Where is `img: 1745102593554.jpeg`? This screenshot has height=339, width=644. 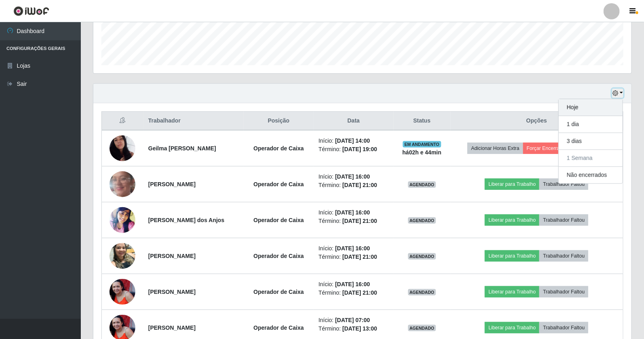 img: 1745102593554.jpeg is located at coordinates (122, 256).